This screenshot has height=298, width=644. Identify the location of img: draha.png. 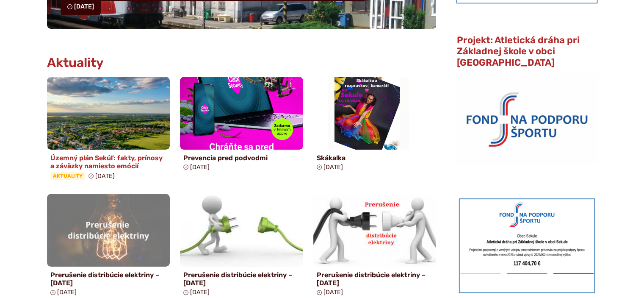
(527, 245).